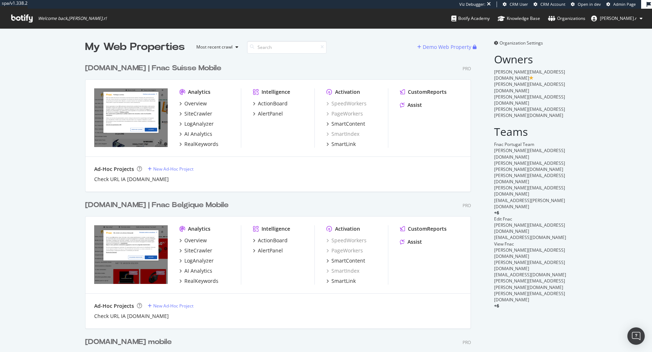 This screenshot has height=352, width=652. Describe the element at coordinates (131, 118) in the screenshot. I see `img: www.fnac.ch` at that location.